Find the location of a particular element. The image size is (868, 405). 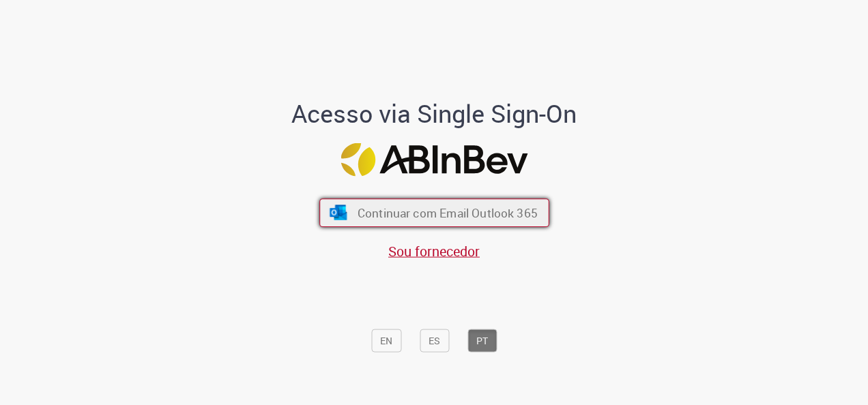

span: Continuar com Email Outlook 365 is located at coordinates (447, 213).